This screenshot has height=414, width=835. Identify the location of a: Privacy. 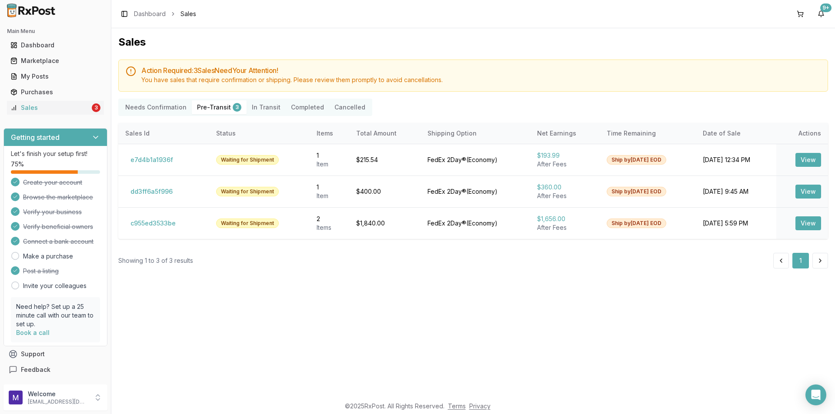
(480, 406).